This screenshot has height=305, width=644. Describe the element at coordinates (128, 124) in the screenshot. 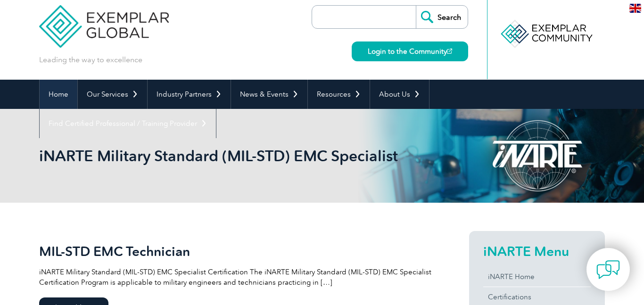

I see `a: Find Certified Professional / Training Provider` at that location.